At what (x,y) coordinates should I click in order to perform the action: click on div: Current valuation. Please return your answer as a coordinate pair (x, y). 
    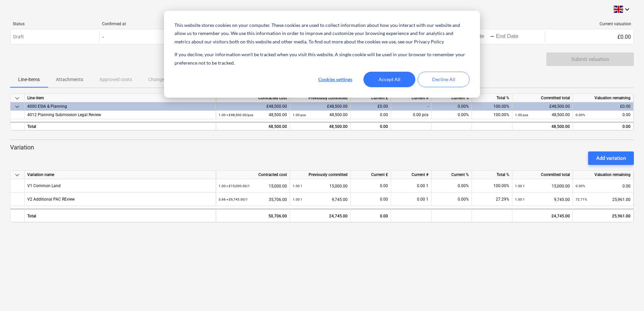
    Looking at the image, I should click on (589, 24).